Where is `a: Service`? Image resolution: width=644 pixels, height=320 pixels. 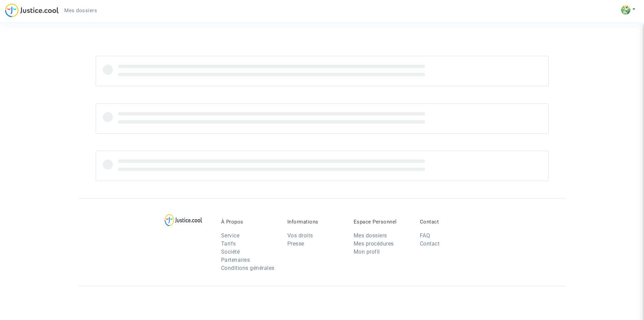 a: Service is located at coordinates (230, 235).